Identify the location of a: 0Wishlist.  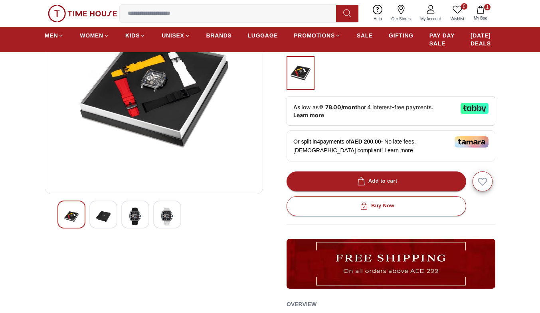
(458, 13).